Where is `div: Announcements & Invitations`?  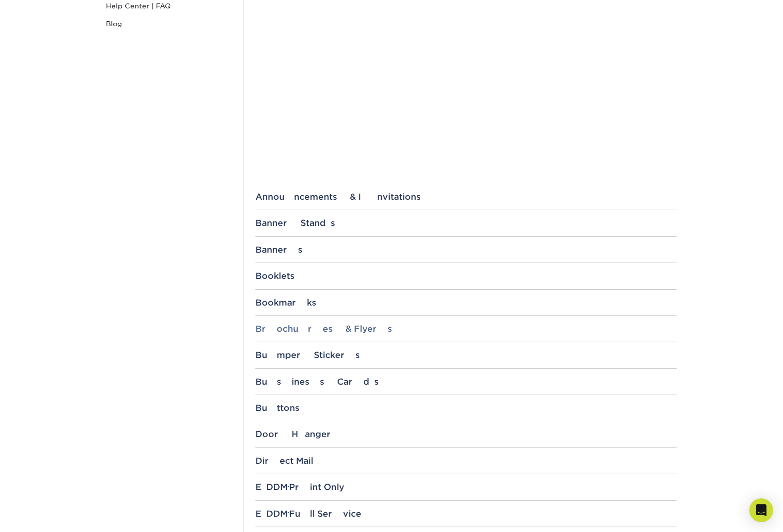
div: Announcements & Invitations is located at coordinates (466, 197).